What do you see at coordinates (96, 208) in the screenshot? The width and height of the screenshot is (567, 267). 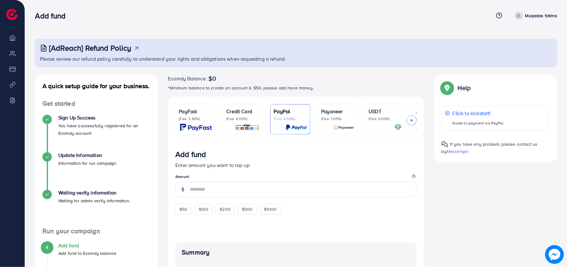 I see `li: Waiting verify information` at bounding box center [96, 208].